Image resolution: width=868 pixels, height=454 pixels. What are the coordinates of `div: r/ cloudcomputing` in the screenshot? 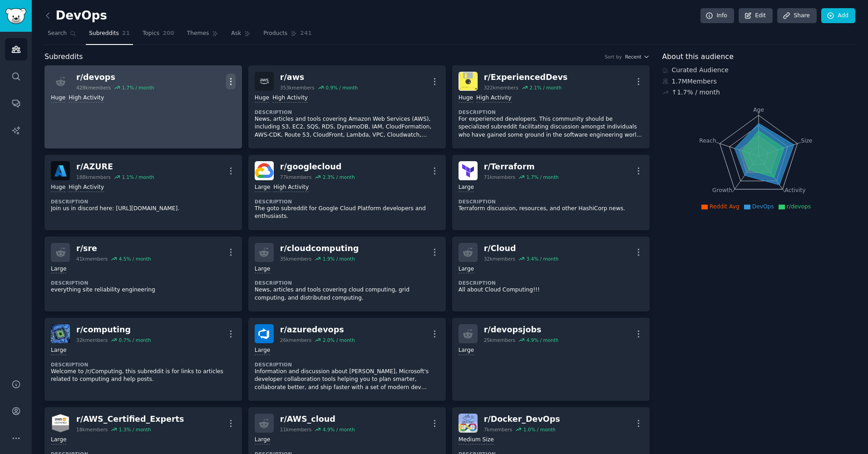 It's located at (319, 248).